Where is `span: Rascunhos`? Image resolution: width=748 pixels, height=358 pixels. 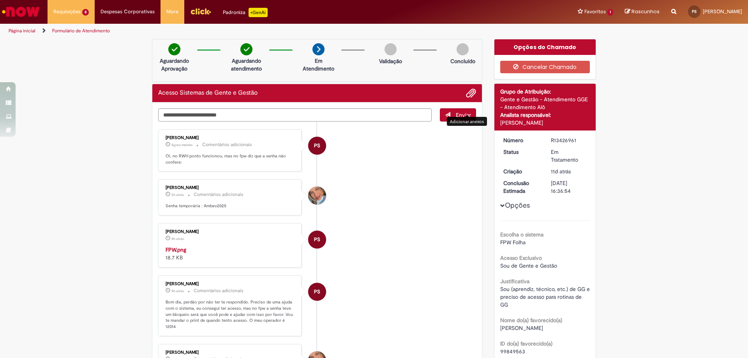 span: Rascunhos is located at coordinates (646, 11).